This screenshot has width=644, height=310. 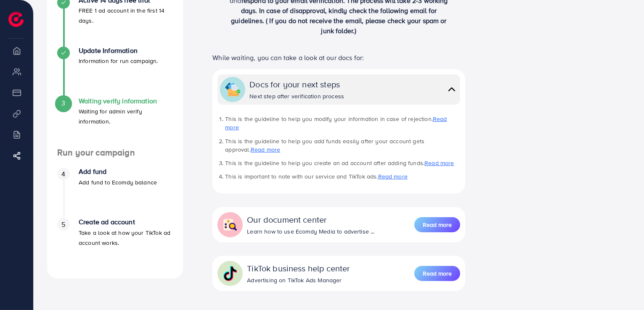 What do you see at coordinates (310, 219) in the screenshot?
I see `div: Our document center` at bounding box center [310, 219].